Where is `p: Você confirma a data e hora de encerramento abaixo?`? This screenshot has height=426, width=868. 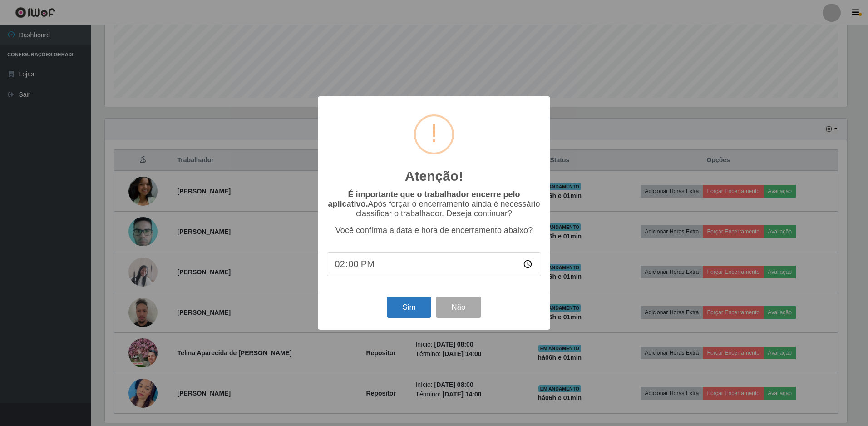 p: Você confirma a data e hora de encerramento abaixo? is located at coordinates (434, 230).